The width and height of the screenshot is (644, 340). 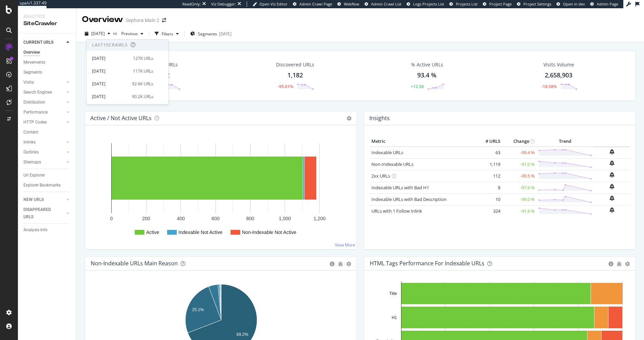 I want to click on a: HTTP Codes, so click(x=44, y=122).